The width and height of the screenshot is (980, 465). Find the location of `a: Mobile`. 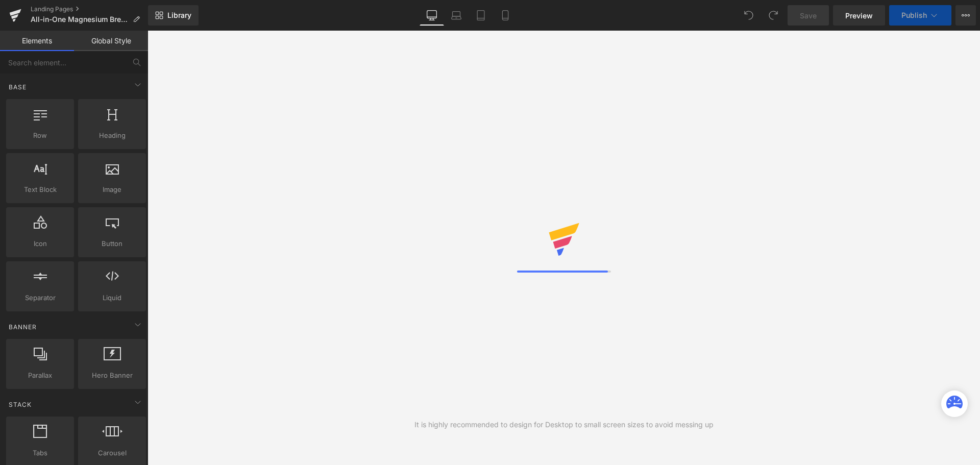

a: Mobile is located at coordinates (506, 15).